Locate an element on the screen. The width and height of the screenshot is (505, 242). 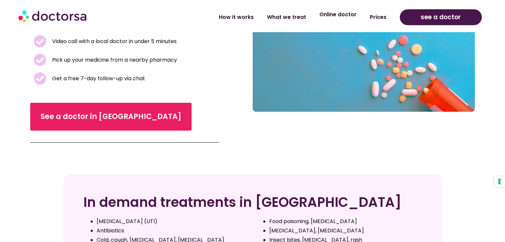
a: Online doctor is located at coordinates (338, 15).